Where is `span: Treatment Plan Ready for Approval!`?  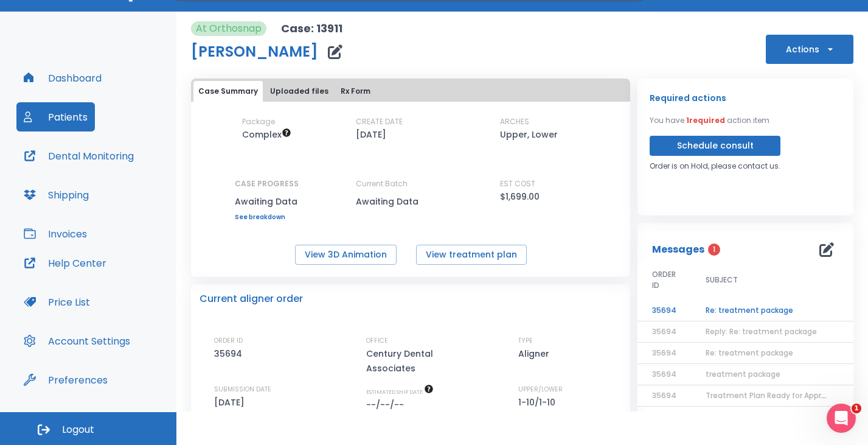
span: Treatment Plan Ready for Approval! is located at coordinates (773, 395).